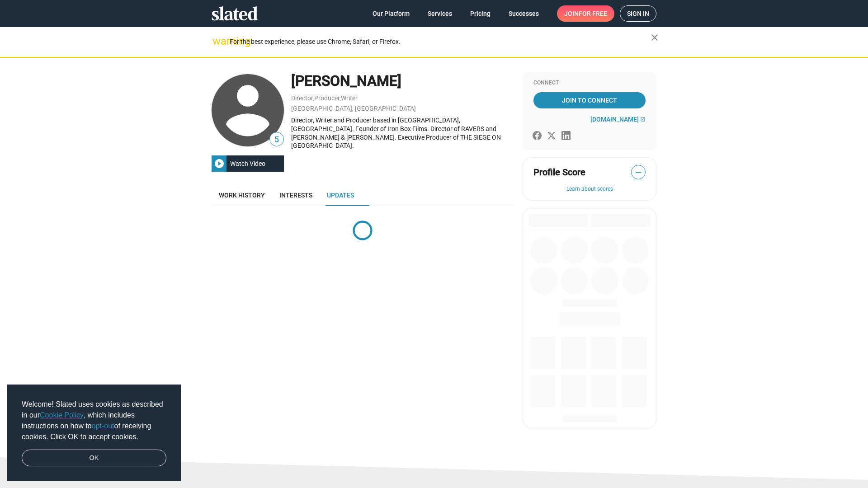 The image size is (868, 488). I want to click on a: Successes, so click(524, 13).